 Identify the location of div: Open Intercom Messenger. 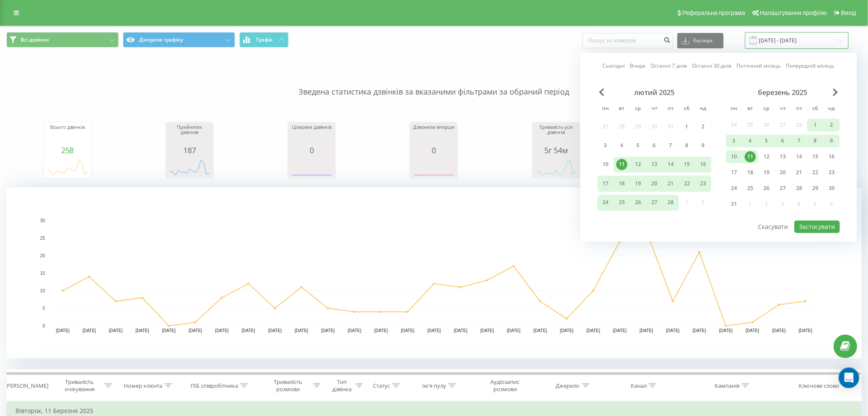
(849, 378).